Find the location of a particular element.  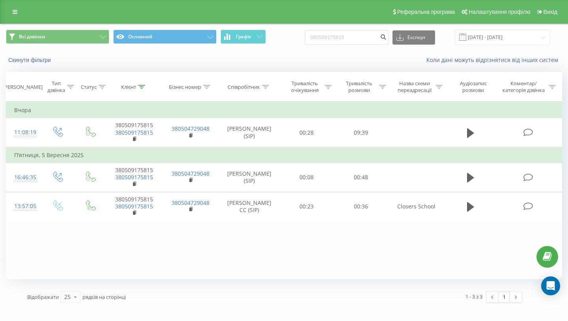

div: 11:08:19 is located at coordinates (24, 132).